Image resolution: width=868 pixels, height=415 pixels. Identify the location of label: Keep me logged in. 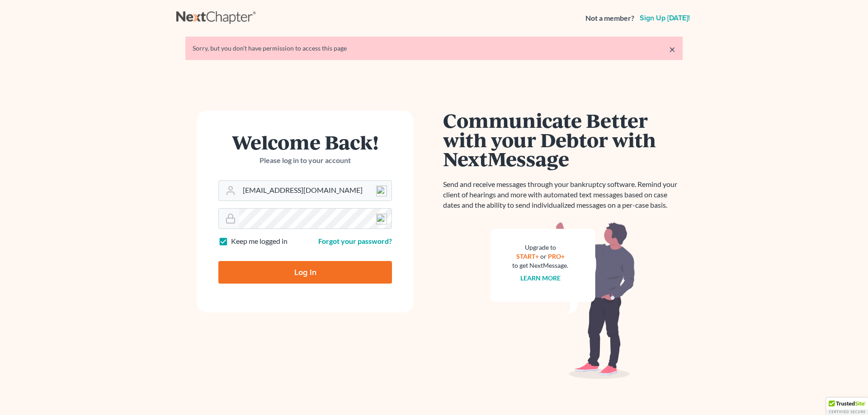
(259, 241).